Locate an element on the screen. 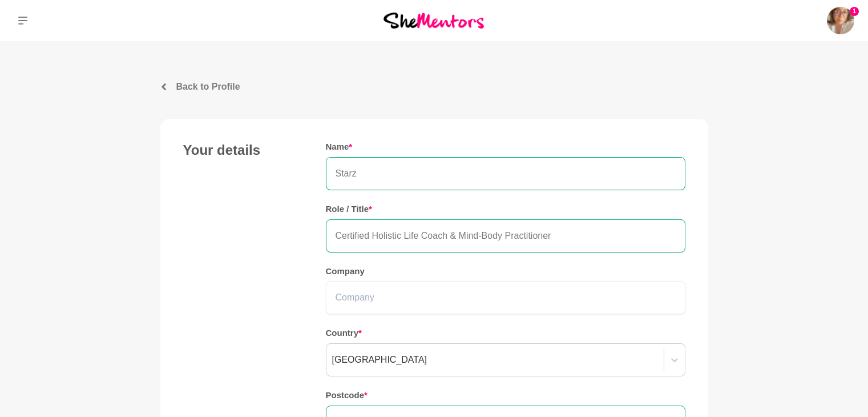 The height and width of the screenshot is (417, 868). input: Company is located at coordinates (505, 298).